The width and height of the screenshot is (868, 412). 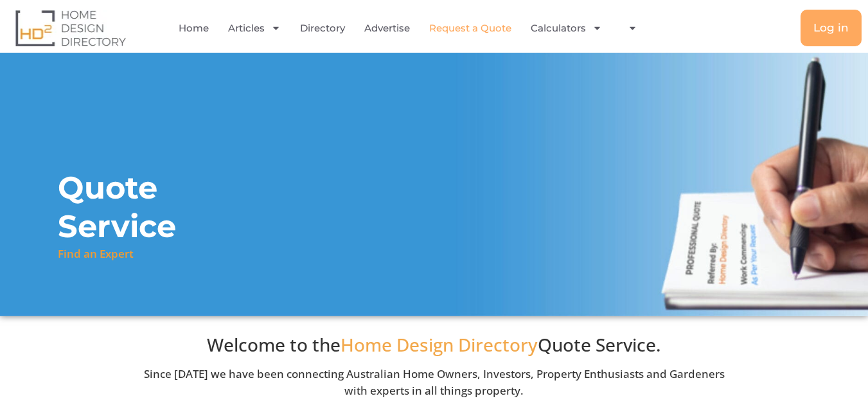 I want to click on p: Find an Expert, so click(x=96, y=253).